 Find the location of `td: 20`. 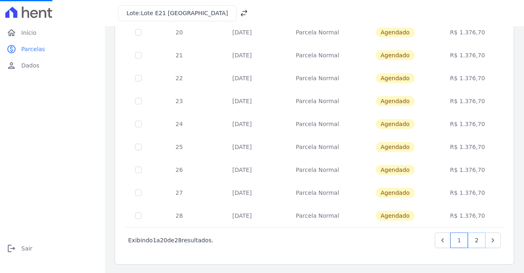

td: 20 is located at coordinates (179, 32).